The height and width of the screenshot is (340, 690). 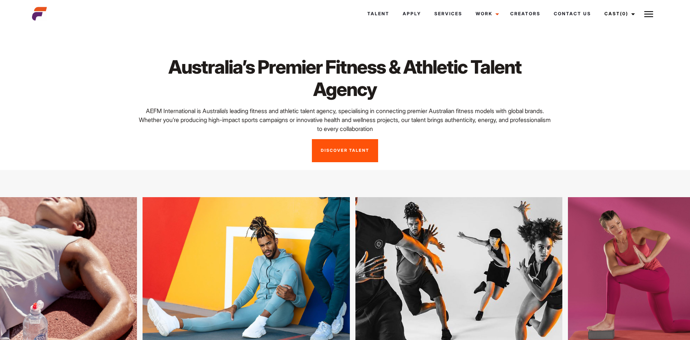 What do you see at coordinates (573, 14) in the screenshot?
I see `a: Contact Us` at bounding box center [573, 14].